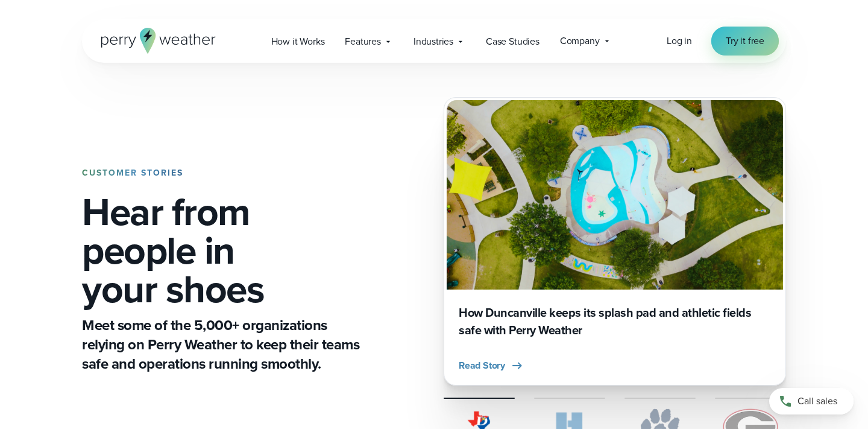  Describe the element at coordinates (615, 322) in the screenshot. I see `h3: How Duncanville keeps its splash pad and athletic fields safe with Perry Weather` at that location.